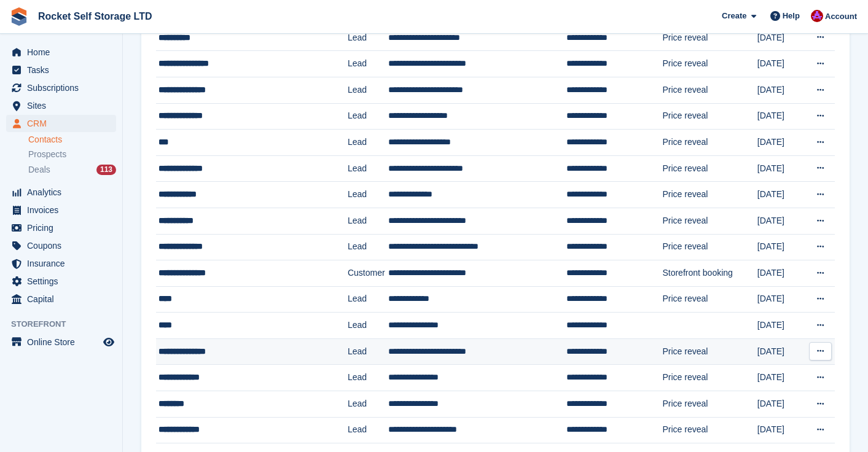 The image size is (868, 452). What do you see at coordinates (64, 87) in the screenshot?
I see `span: Subscriptions` at bounding box center [64, 87].